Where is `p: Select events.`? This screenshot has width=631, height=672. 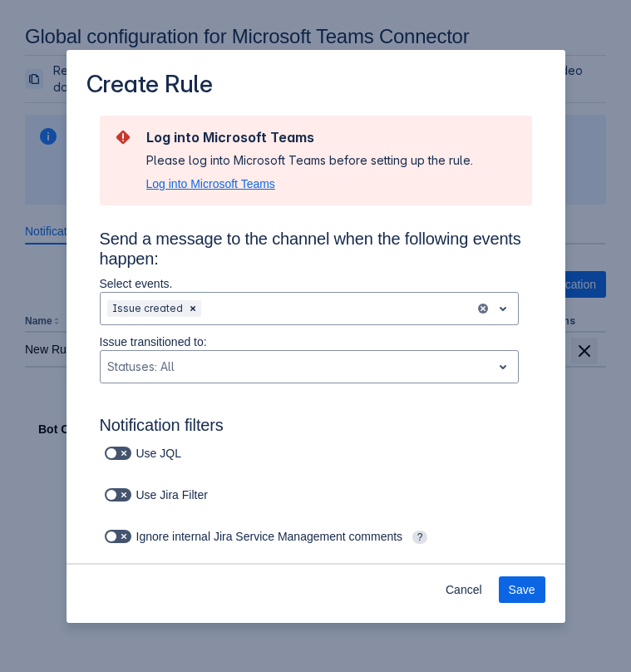
p: Select events. is located at coordinates (309, 284).